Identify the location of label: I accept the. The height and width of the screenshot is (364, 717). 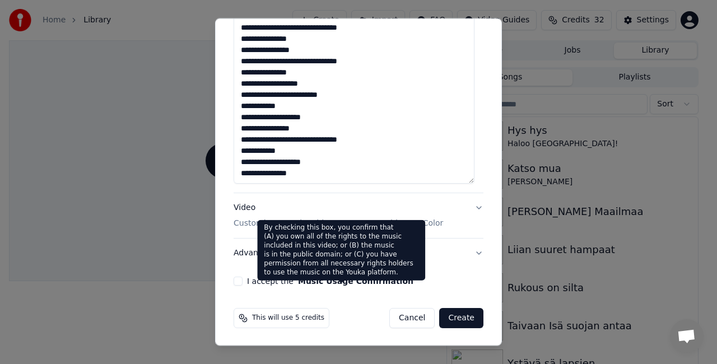
(330, 281).